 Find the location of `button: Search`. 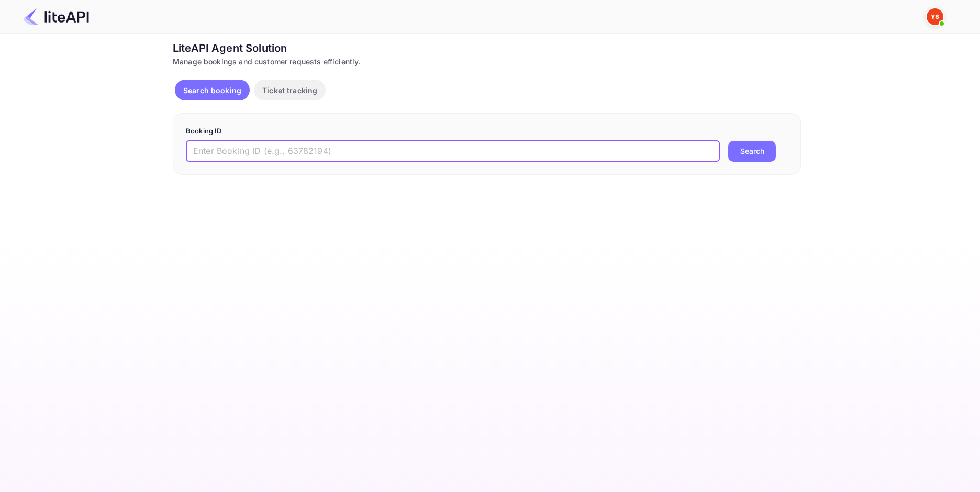

button: Search is located at coordinates (752, 152).